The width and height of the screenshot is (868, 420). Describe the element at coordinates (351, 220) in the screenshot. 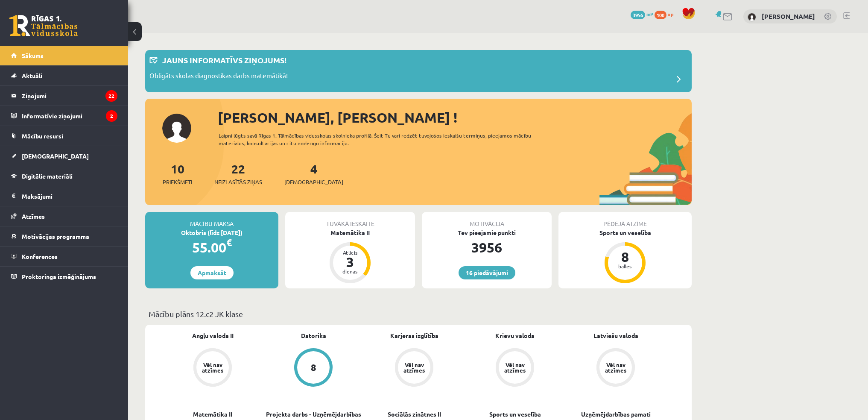

I see `div: Tuvākā ieskaite` at that location.